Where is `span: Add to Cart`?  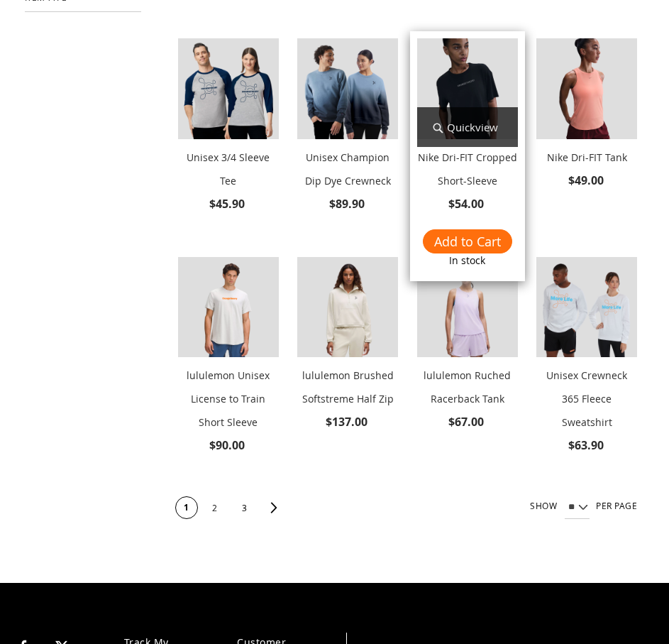
span: Add to Cart is located at coordinates (468, 241).